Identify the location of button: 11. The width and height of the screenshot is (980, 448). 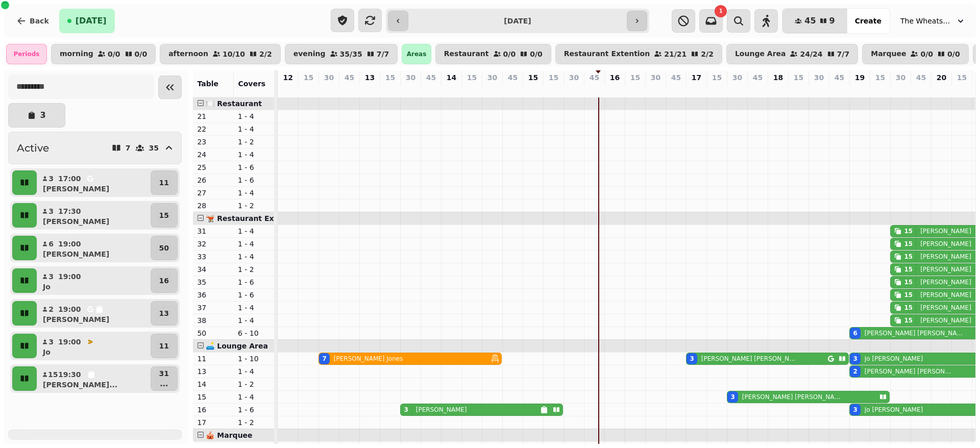
(164, 346).